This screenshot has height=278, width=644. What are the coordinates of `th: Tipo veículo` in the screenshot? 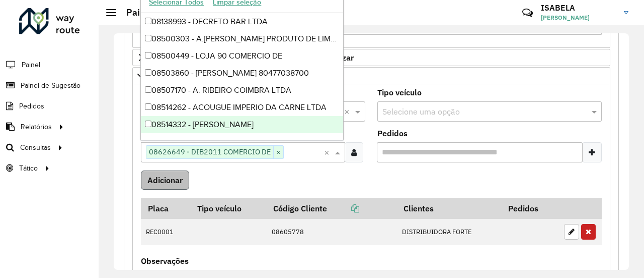 It's located at (228, 208).